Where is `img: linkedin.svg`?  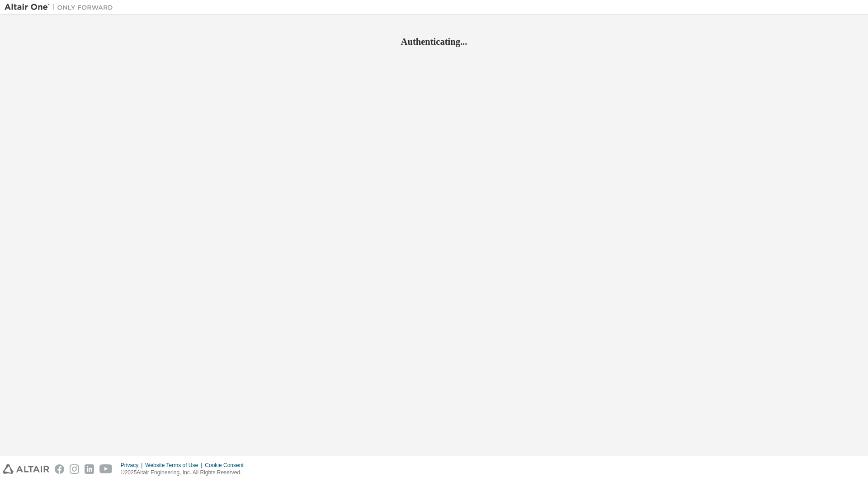 img: linkedin.svg is located at coordinates (89, 469).